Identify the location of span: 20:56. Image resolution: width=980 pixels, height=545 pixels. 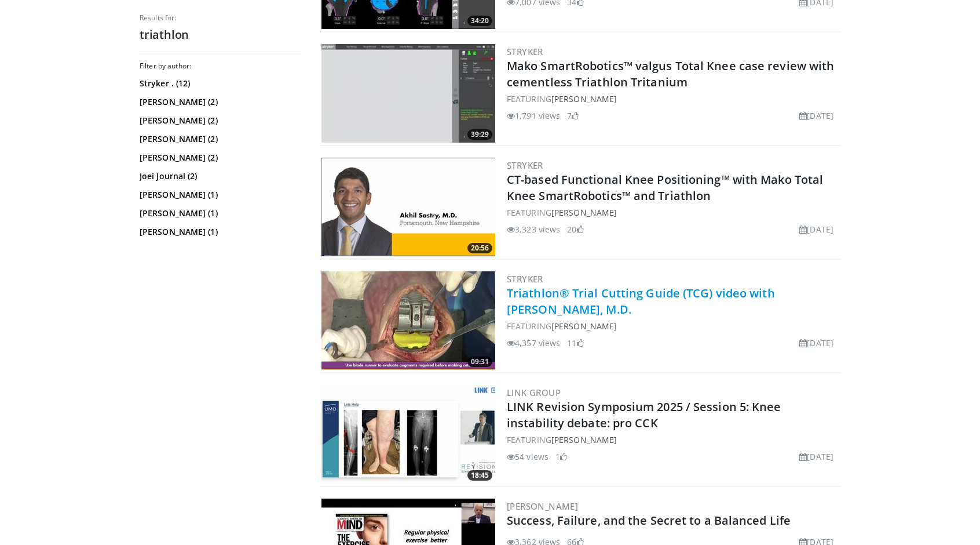
(479, 248).